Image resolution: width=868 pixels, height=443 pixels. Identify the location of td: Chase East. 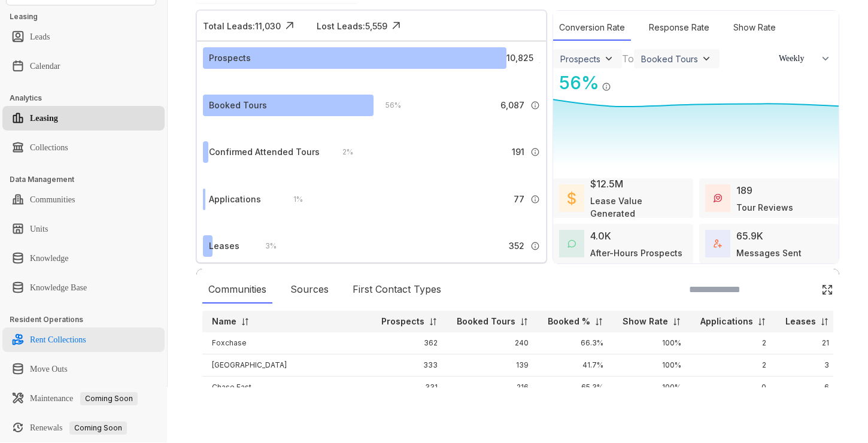
(287, 387).